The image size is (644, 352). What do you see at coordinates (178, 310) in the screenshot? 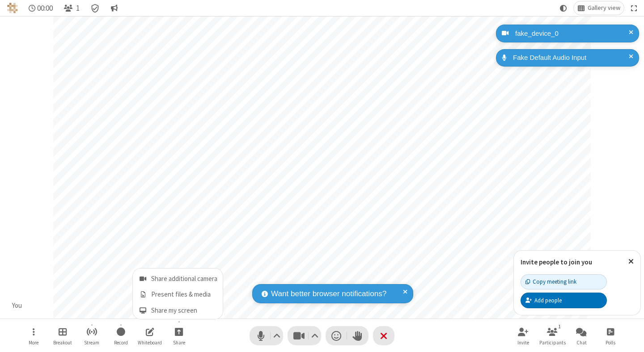
I see `button: Share my screen` at bounding box center [178, 310].